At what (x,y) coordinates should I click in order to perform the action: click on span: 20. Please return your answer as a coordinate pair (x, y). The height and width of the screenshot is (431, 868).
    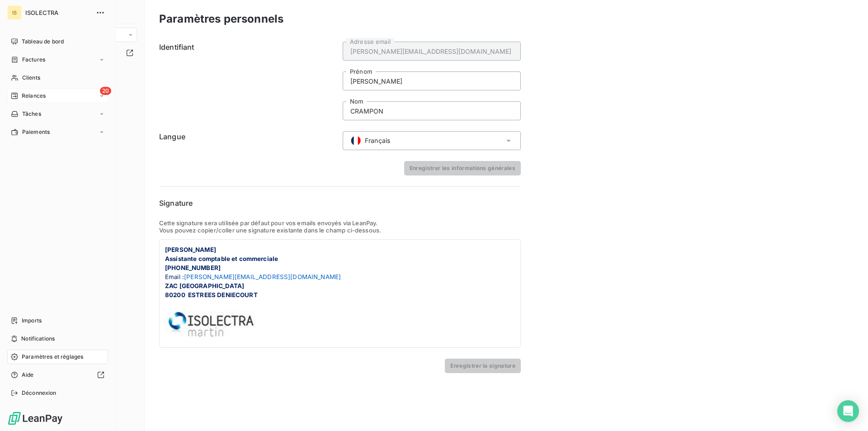
    Looking at the image, I should click on (105, 91).